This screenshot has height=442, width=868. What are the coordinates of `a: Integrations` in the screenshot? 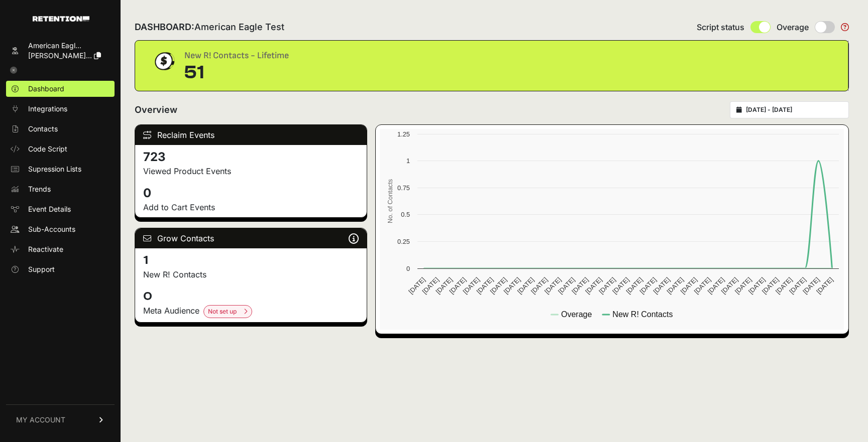 It's located at (60, 109).